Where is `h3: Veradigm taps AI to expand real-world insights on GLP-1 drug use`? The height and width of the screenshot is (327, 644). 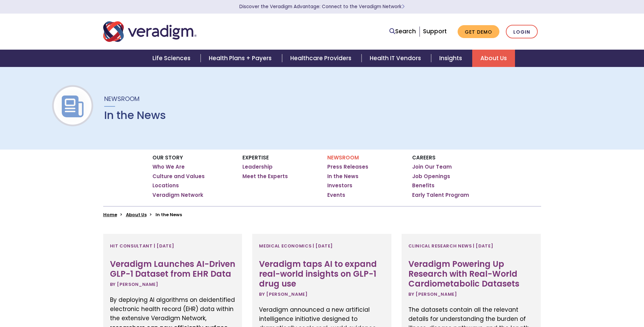
h3: Veradigm taps AI to expand real-world insights on GLP-1 drug use is located at coordinates (322, 274).